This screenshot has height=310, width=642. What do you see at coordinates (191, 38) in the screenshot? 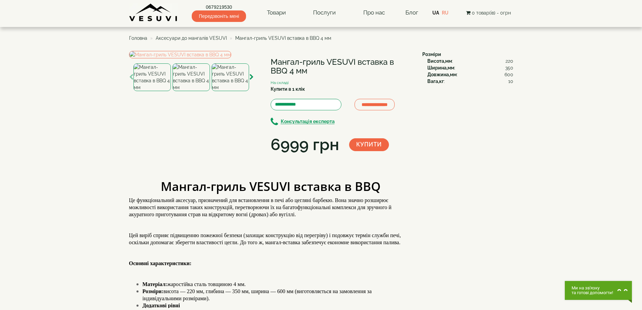
I see `span: Аксесуари до мангалів VESUVI` at bounding box center [191, 38].